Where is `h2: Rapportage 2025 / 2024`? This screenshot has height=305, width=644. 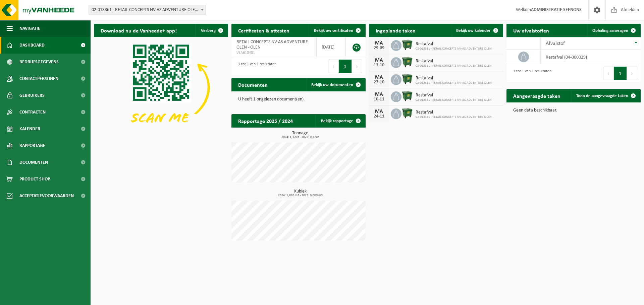 h2: Rapportage 2025 / 2024 is located at coordinates (265, 120).